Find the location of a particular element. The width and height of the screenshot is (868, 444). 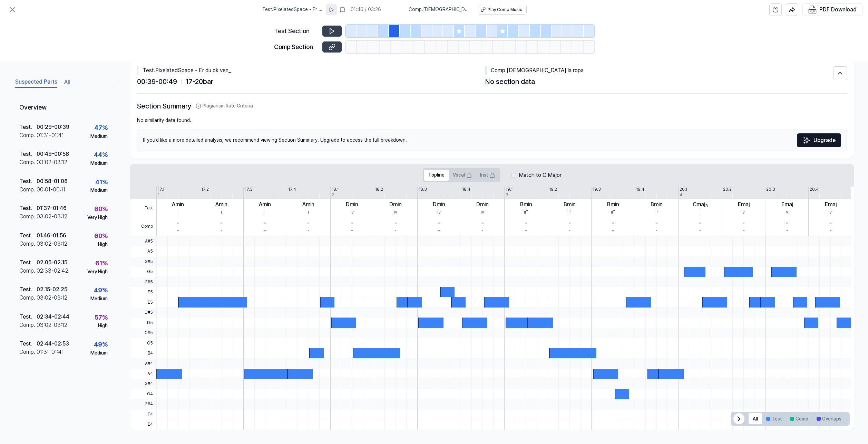

span: F#5 is located at coordinates (143, 281).